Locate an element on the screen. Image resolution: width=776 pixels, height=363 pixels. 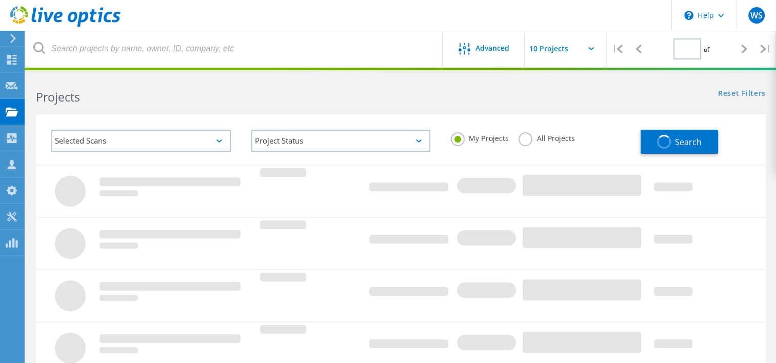
span: WS is located at coordinates (756, 15).